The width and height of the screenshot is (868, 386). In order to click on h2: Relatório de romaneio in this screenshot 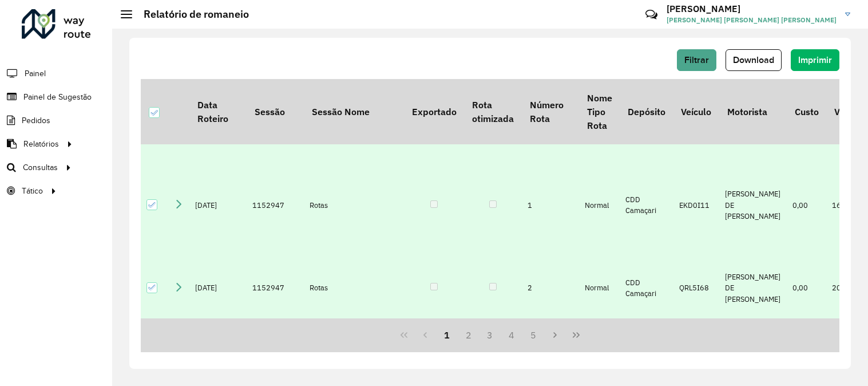, I will do `click(191, 15)`.